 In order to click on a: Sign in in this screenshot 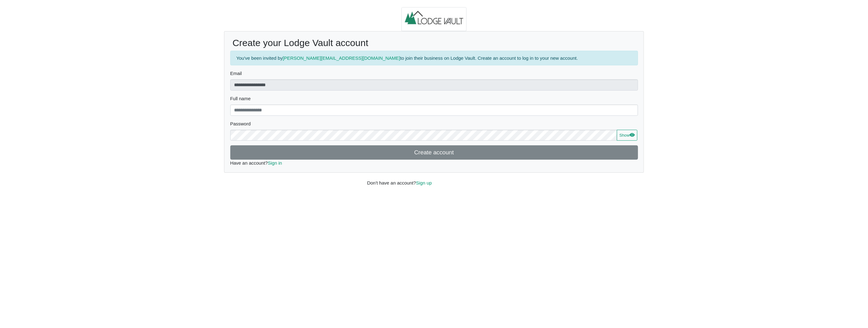, I will do `click(275, 163)`.